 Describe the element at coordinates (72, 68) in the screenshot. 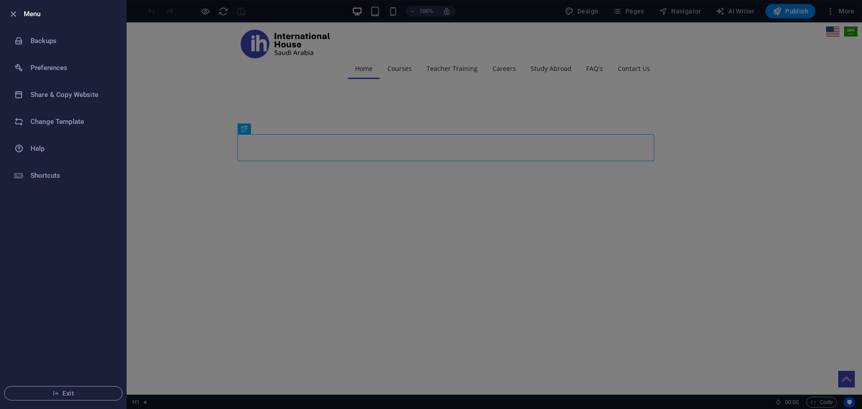

I see `h6: Preferences` at that location.